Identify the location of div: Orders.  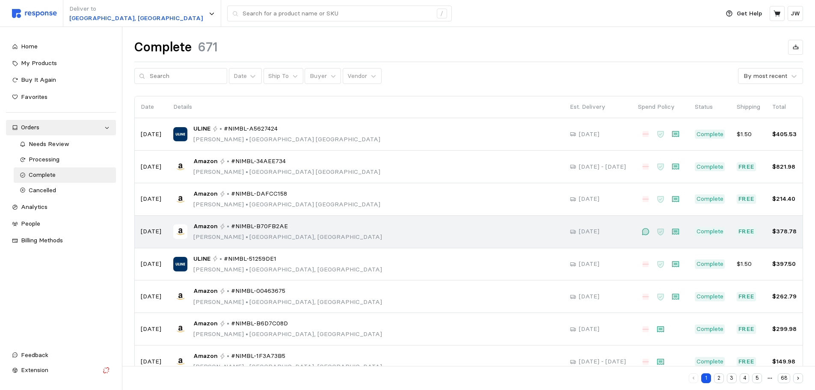
(61, 127).